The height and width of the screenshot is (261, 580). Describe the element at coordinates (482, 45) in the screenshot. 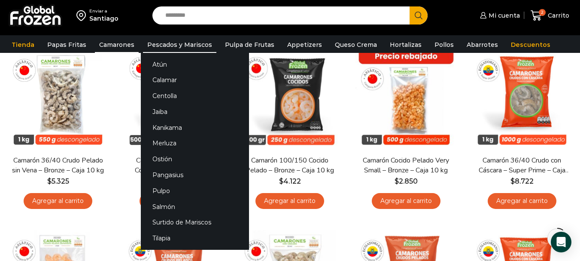

I see `a: Abarrotes` at that location.